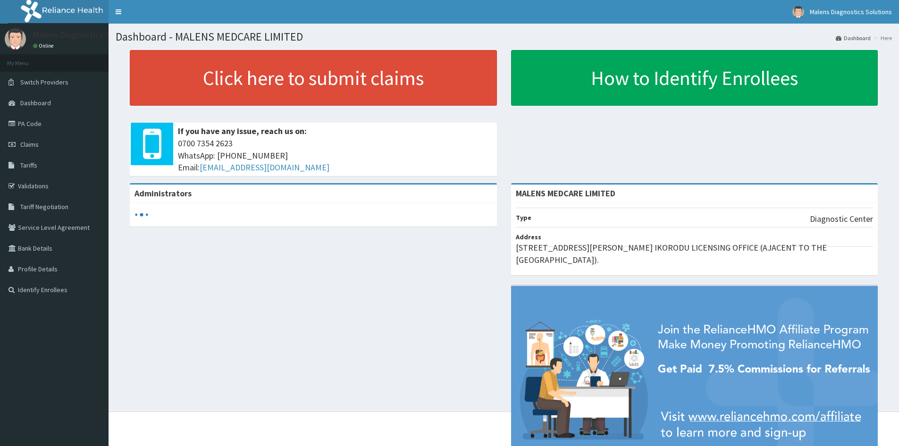  I want to click on span: Switch Providers, so click(44, 82).